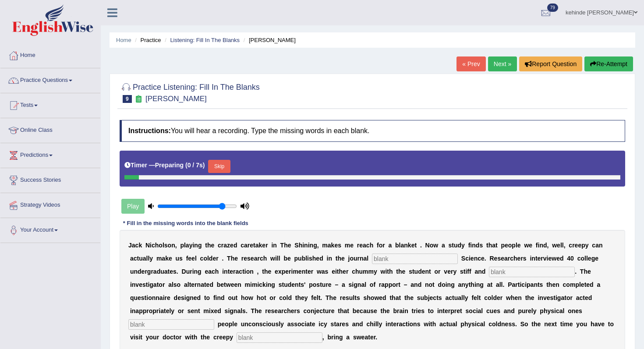 This screenshot has height=349, width=644. What do you see at coordinates (140, 245) in the screenshot?
I see `b: k` at bounding box center [140, 245].